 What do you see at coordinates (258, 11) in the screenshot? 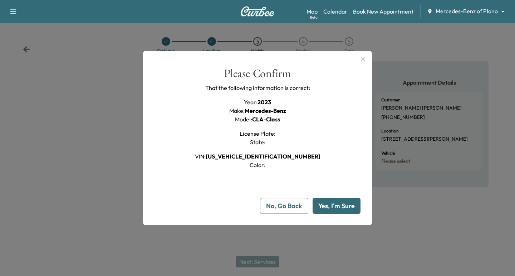
I see `img: Curbee Logo` at bounding box center [258, 11].